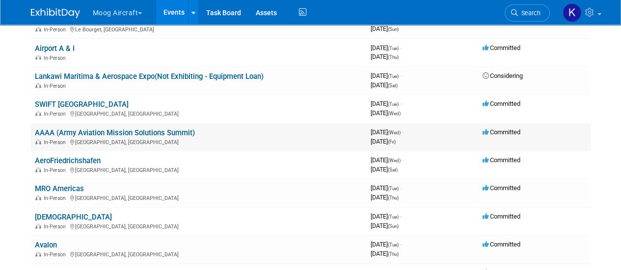  I want to click on a: Search, so click(527, 13).